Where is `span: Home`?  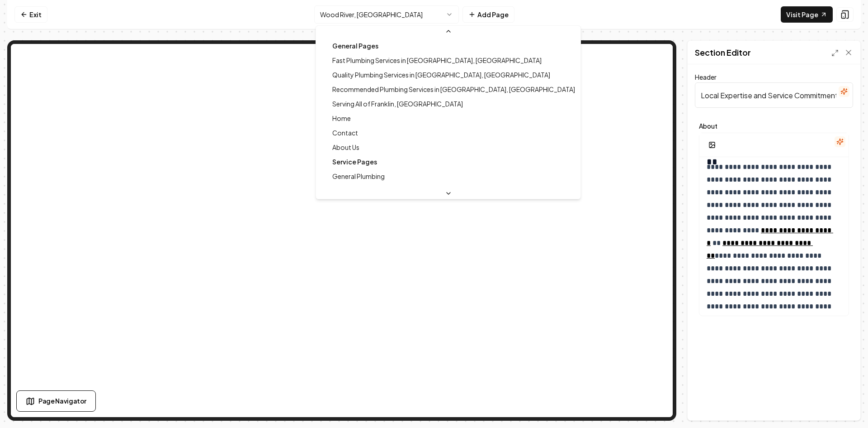 span: Home is located at coordinates (342, 118).